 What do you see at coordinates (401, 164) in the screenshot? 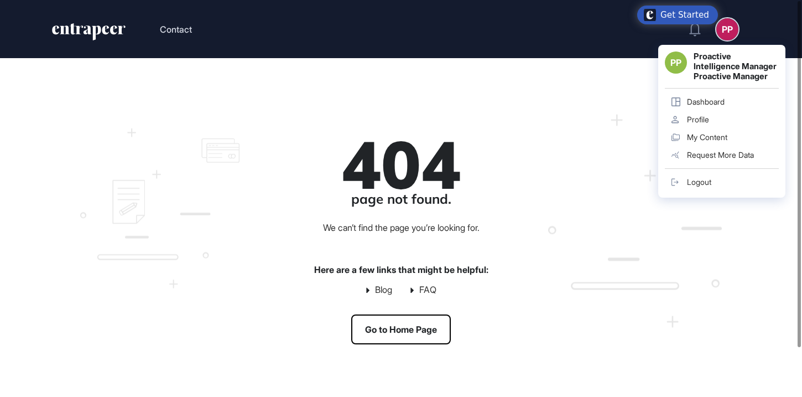
I see `div: 404` at bounding box center [401, 164].